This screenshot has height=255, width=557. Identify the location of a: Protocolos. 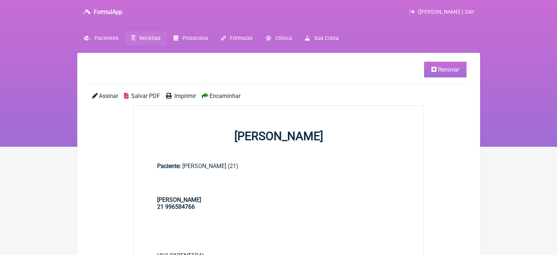
(191, 38).